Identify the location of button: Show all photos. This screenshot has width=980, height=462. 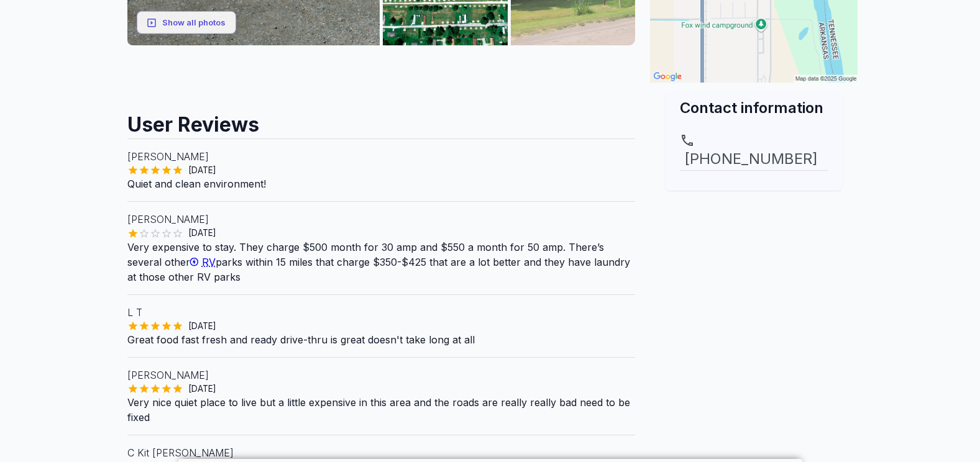
(187, 22).